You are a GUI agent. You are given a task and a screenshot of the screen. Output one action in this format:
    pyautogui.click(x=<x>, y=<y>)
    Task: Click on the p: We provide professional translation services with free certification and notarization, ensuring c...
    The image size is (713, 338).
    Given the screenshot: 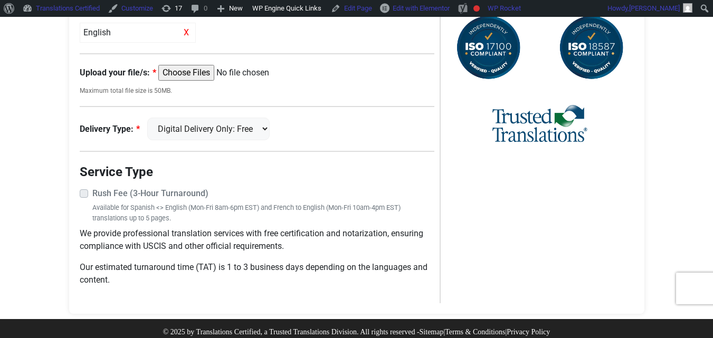 What is the action you would take?
    pyautogui.click(x=257, y=240)
    